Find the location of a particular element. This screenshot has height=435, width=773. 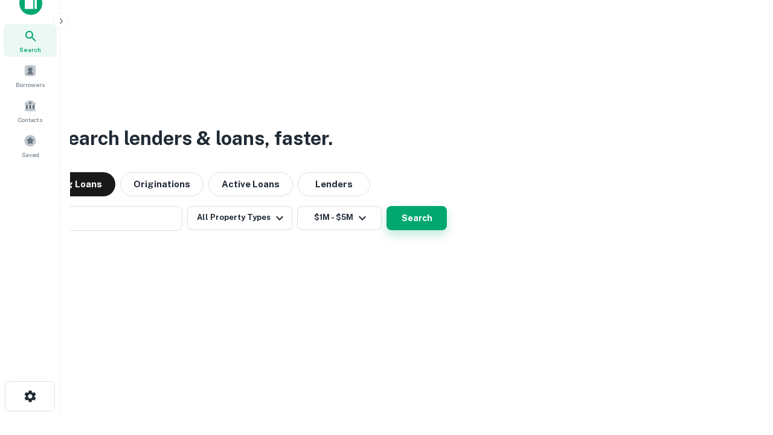

div: Saved is located at coordinates (30, 146).